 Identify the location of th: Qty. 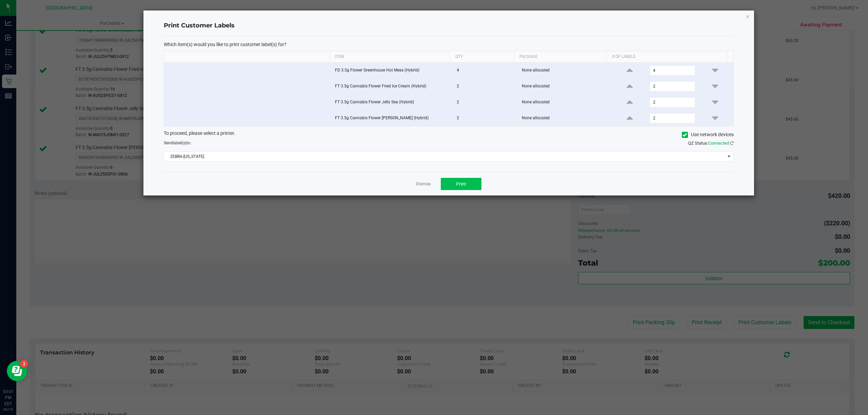
(481, 57).